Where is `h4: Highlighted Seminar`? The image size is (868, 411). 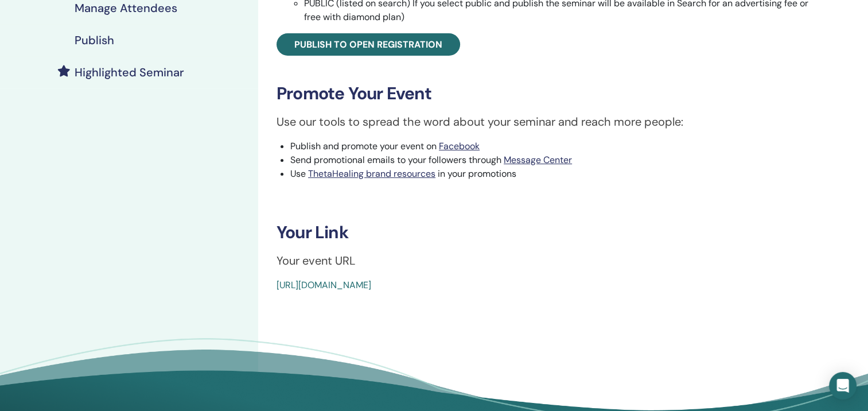 h4: Highlighted Seminar is located at coordinates (129, 72).